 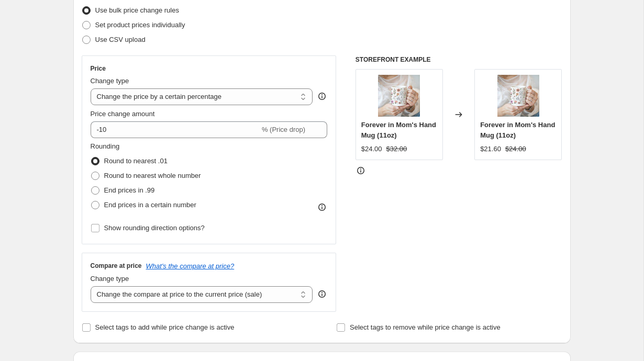 I want to click on span: Round to nearest whole number, so click(x=153, y=176).